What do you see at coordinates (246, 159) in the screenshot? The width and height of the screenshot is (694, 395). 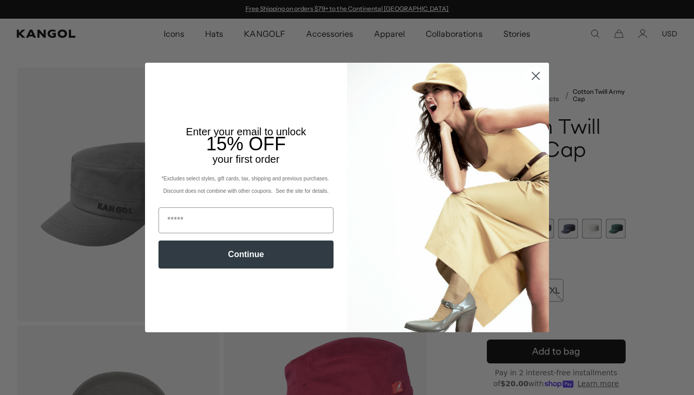 I see `span: your first order` at bounding box center [246, 159].